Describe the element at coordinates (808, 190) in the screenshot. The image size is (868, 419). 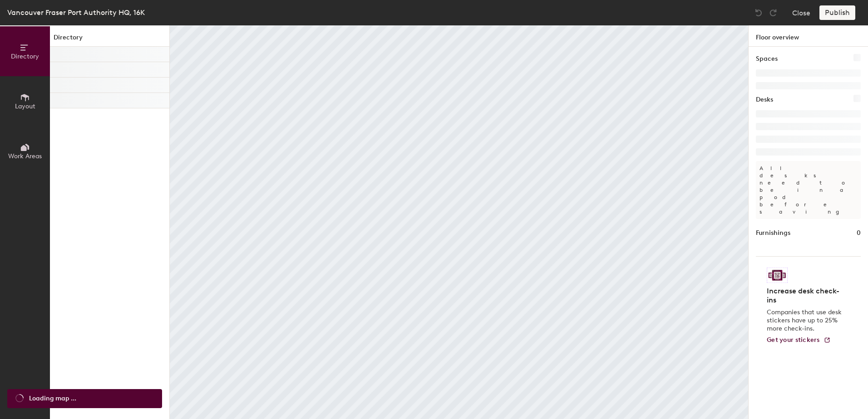
I see `p: All desks need to be in a pod before saving` at that location.